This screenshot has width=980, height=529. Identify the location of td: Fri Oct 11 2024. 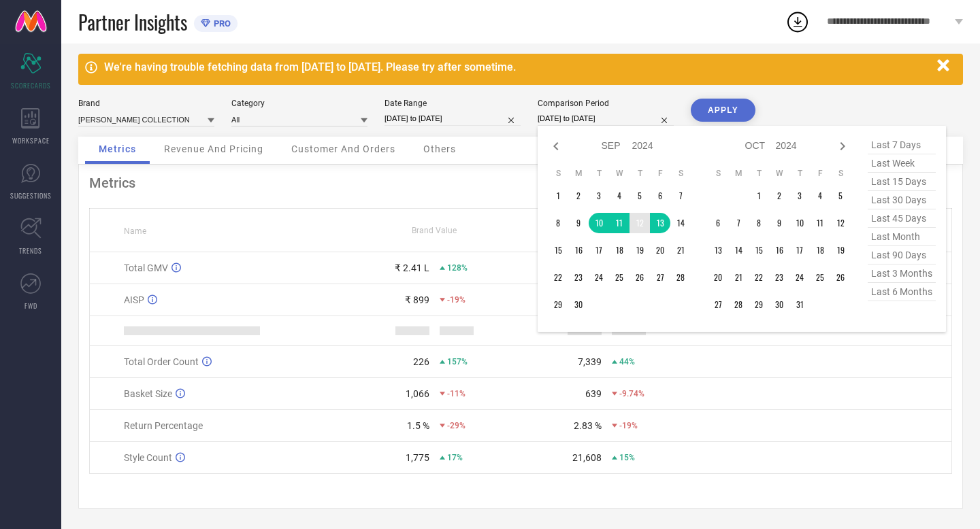
(820, 223).